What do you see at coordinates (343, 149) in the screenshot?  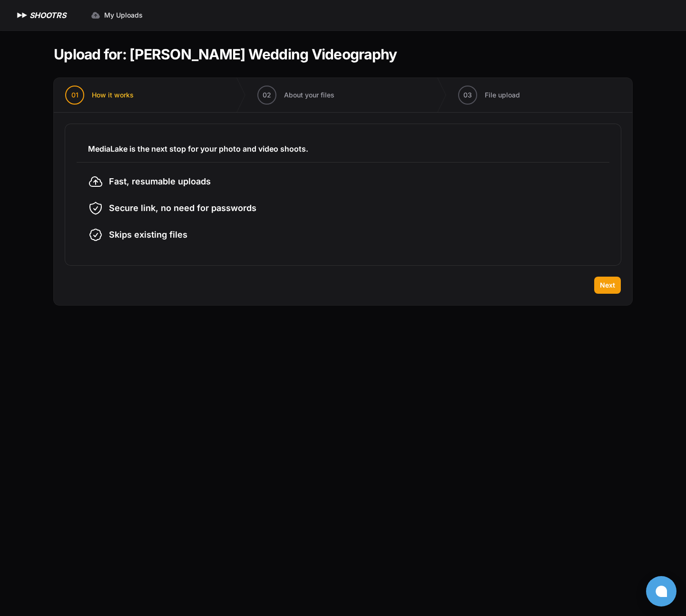 I see `h3: MediaLake is the next stop for your photo and video shoots.` at bounding box center [343, 149].